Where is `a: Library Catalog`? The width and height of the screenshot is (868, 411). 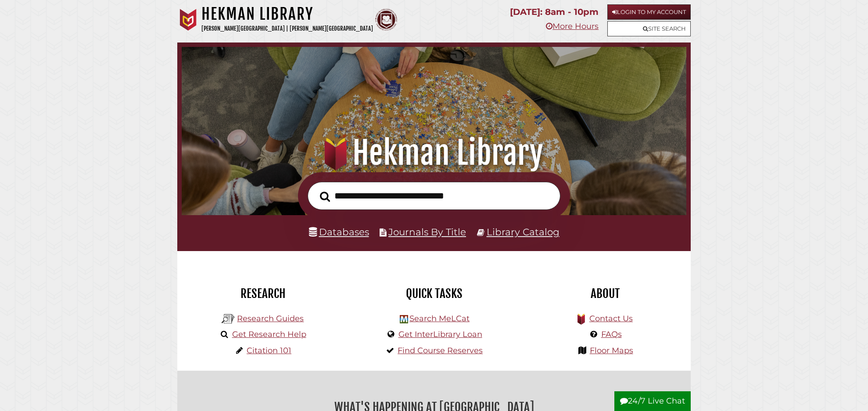 a: Library Catalog is located at coordinates (523, 232).